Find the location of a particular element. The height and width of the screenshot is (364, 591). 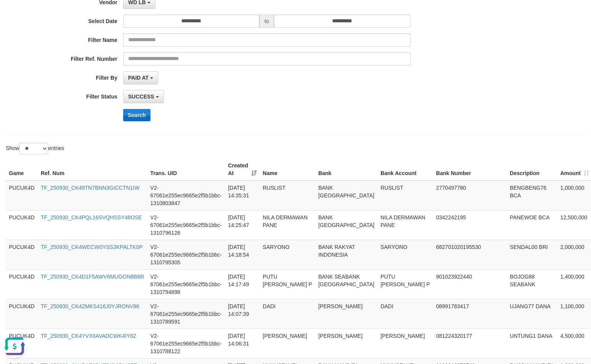

th: Description is located at coordinates (532, 169).